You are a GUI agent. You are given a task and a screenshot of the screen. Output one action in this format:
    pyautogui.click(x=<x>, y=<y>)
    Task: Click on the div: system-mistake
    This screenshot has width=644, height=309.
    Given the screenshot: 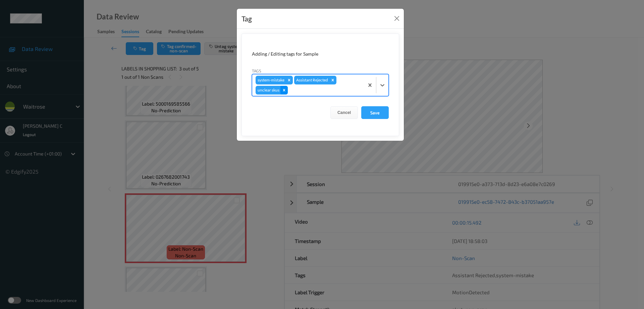 What is the action you would take?
    pyautogui.click(x=270, y=80)
    